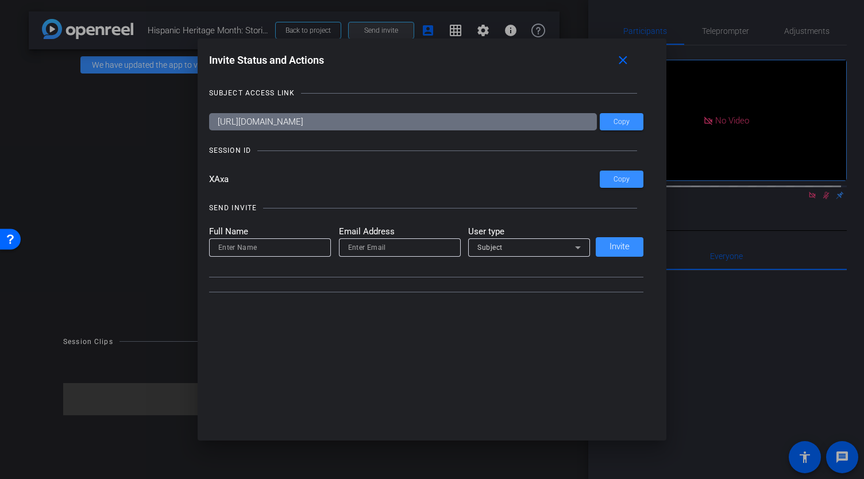  I want to click on mat-icon: close, so click(623, 60).